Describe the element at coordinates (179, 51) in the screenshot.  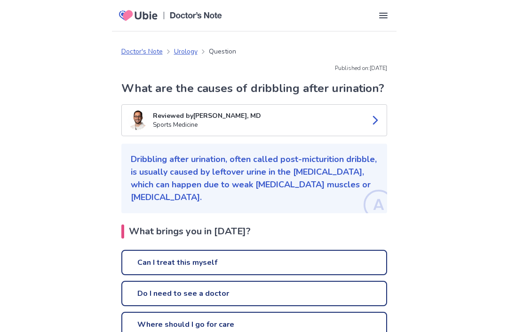
I see `nav: breadcrumb` at that location.